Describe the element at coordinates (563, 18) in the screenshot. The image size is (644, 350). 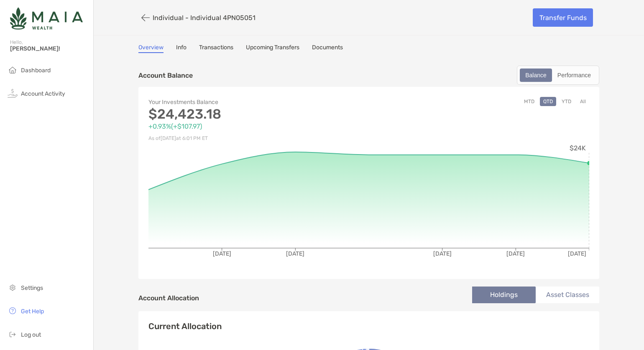
I see `a: Transfer Funds` at that location.